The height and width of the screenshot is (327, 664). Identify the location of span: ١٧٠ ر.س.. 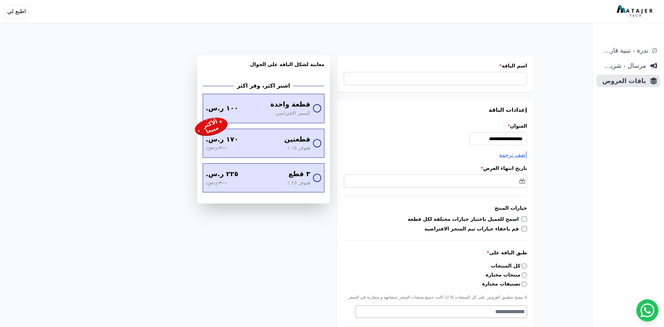
(222, 139).